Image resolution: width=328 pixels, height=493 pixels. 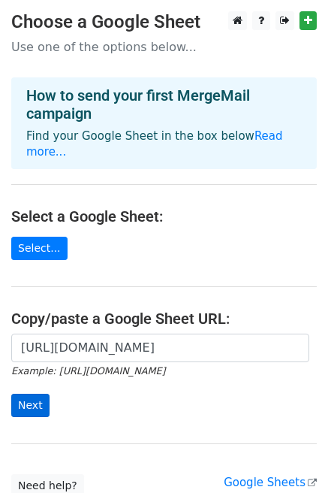 What do you see at coordinates (164, 144) in the screenshot?
I see `p: Find your Google Sheet in the box below` at bounding box center [164, 144].